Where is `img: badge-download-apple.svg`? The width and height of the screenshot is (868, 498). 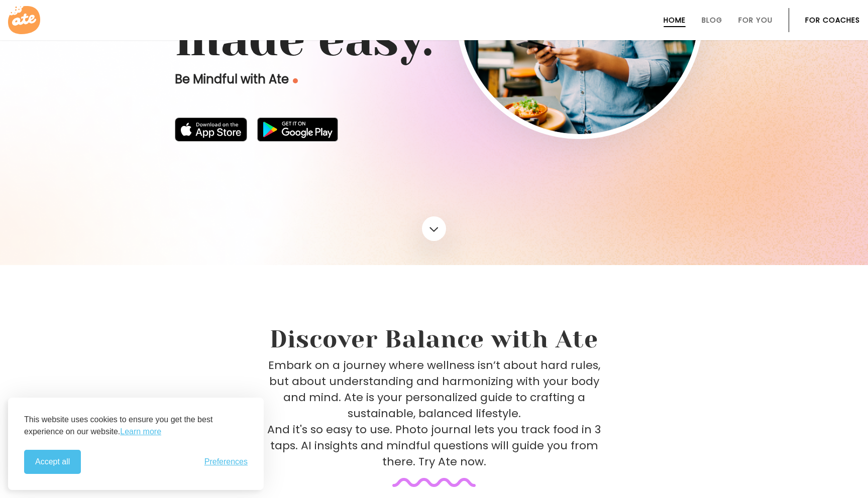 img: badge-download-apple.svg is located at coordinates (211, 129).